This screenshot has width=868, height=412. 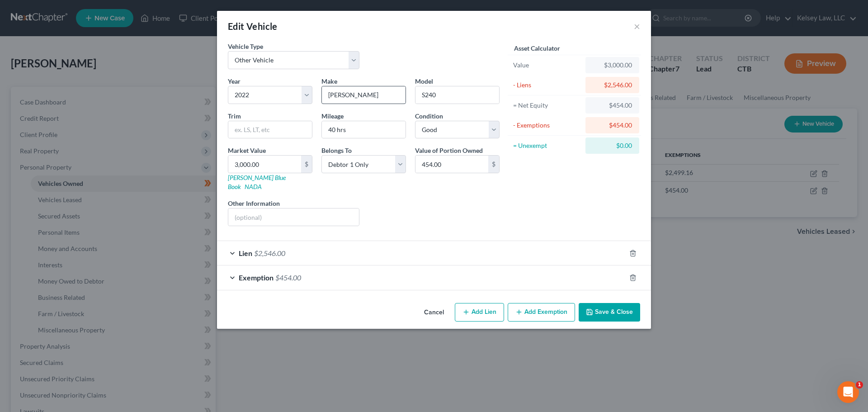 I want to click on button: Add Lien, so click(x=479, y=312).